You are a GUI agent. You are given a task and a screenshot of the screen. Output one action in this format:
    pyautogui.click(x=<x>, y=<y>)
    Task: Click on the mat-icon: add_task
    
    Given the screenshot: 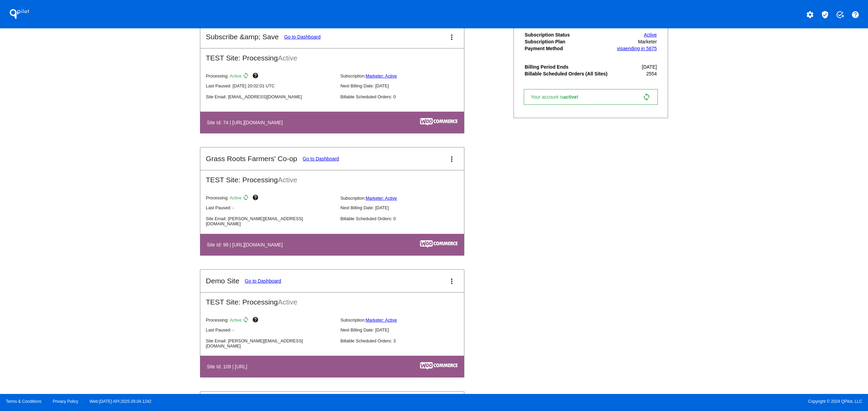 What is the action you would take?
    pyautogui.click(x=840, y=14)
    